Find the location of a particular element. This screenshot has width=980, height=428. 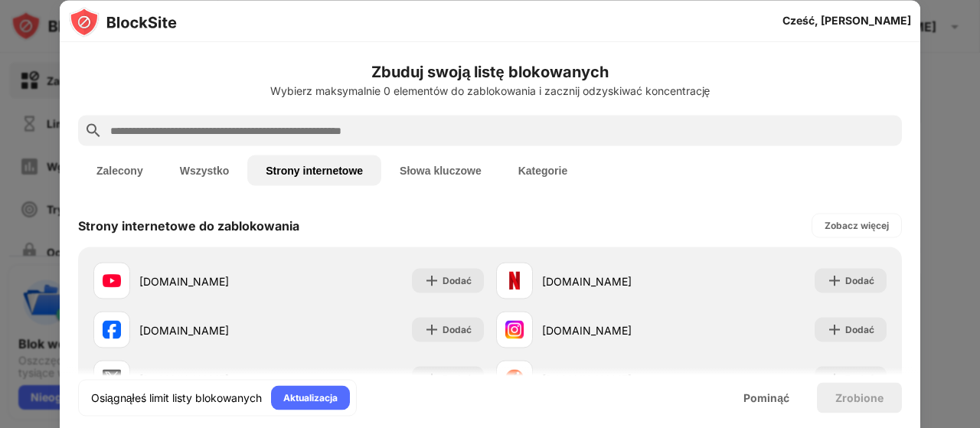

font: Pominąć is located at coordinates (766, 396).